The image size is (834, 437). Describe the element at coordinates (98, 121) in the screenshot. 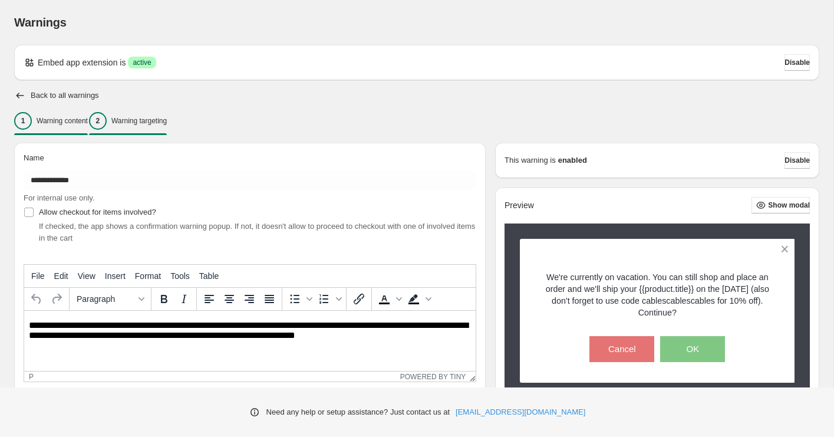

I see `div: 2` at that location.